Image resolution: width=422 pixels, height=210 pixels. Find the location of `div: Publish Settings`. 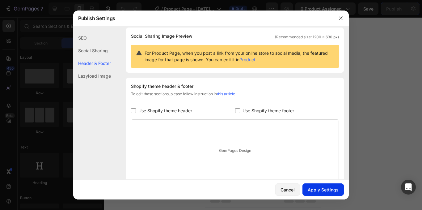

div: Publish Settings is located at coordinates (203, 18).